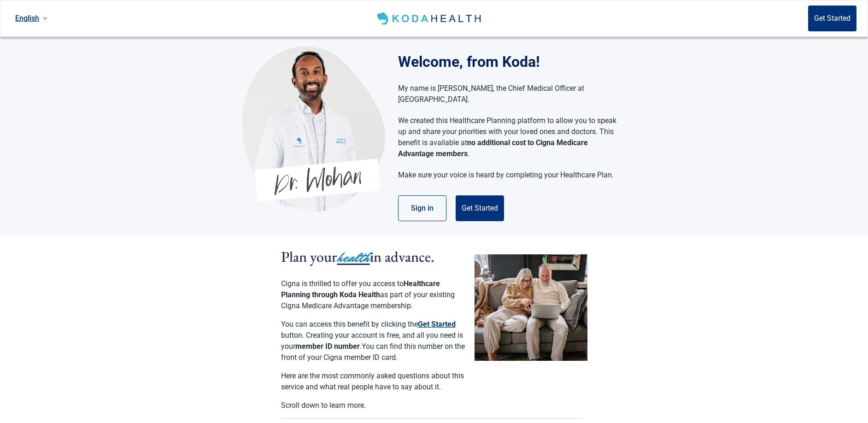 The image size is (868, 423). I want to click on span: down, so click(45, 18).